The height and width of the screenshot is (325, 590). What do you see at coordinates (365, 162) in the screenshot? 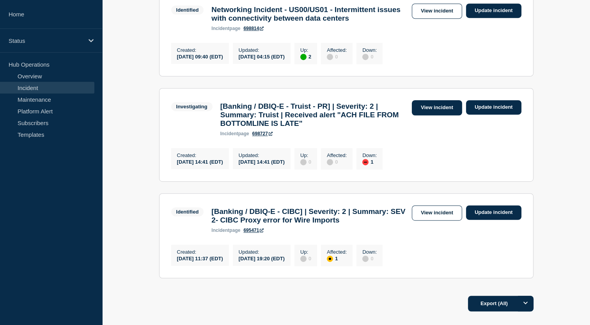
I see `div: down` at bounding box center [365, 162].